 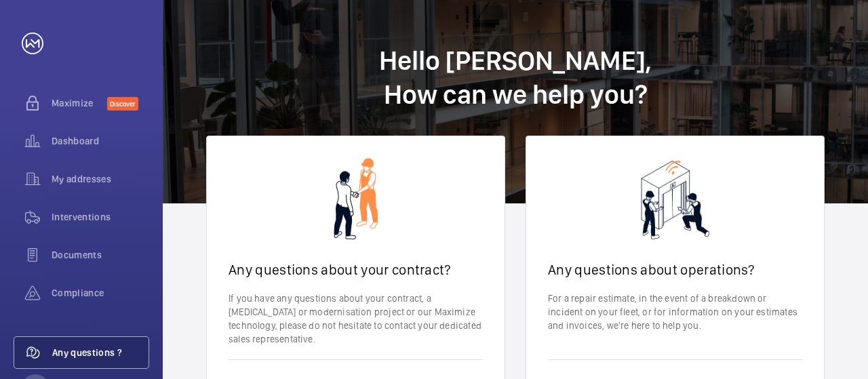 What do you see at coordinates (356, 199) in the screenshot?
I see `img: contact-sales.png` at bounding box center [356, 199].